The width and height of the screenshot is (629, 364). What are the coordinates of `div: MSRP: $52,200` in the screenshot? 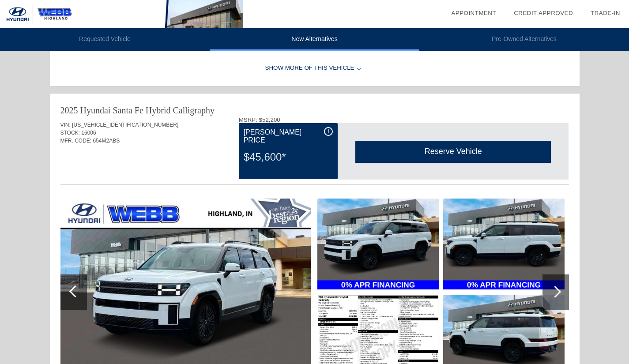 It's located at (404, 120).